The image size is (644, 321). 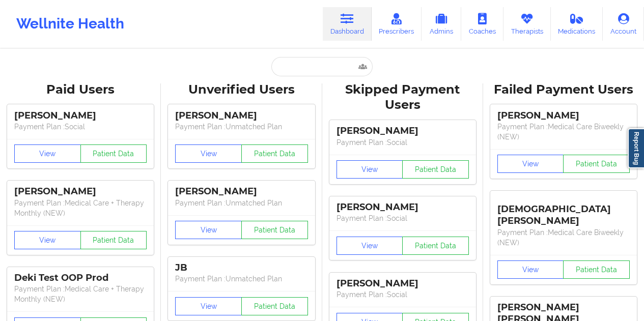 I want to click on a: Medications, so click(x=577, y=24).